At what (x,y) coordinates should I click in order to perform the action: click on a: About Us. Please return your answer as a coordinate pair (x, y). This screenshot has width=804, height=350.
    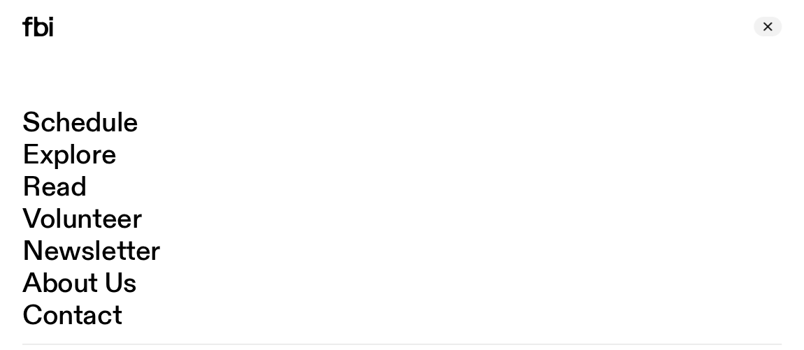
    Looking at the image, I should click on (80, 285).